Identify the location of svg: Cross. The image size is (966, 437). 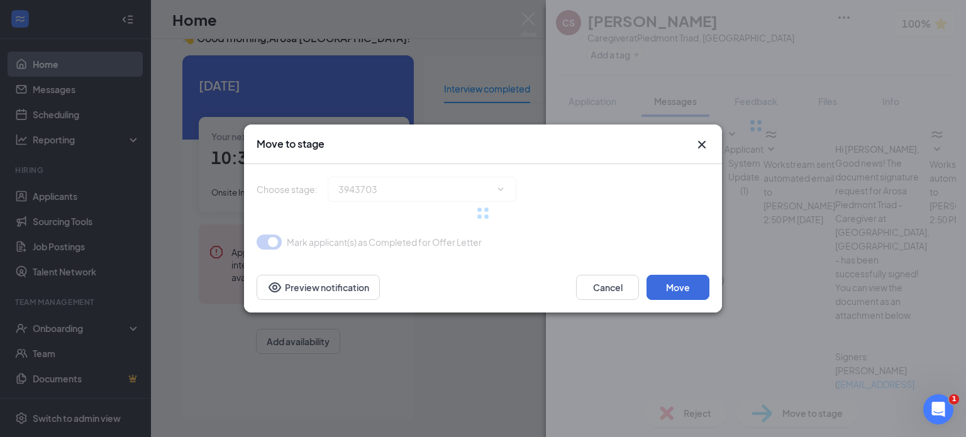
(702, 145).